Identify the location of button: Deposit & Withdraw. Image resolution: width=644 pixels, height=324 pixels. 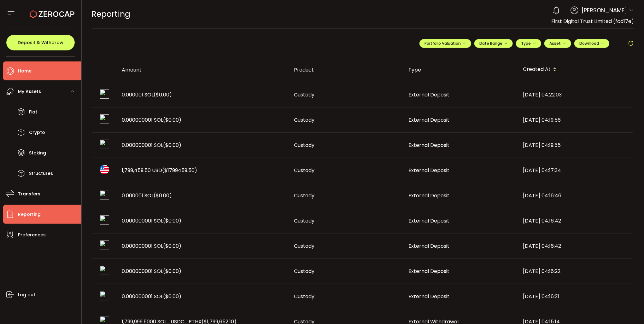
(40, 42).